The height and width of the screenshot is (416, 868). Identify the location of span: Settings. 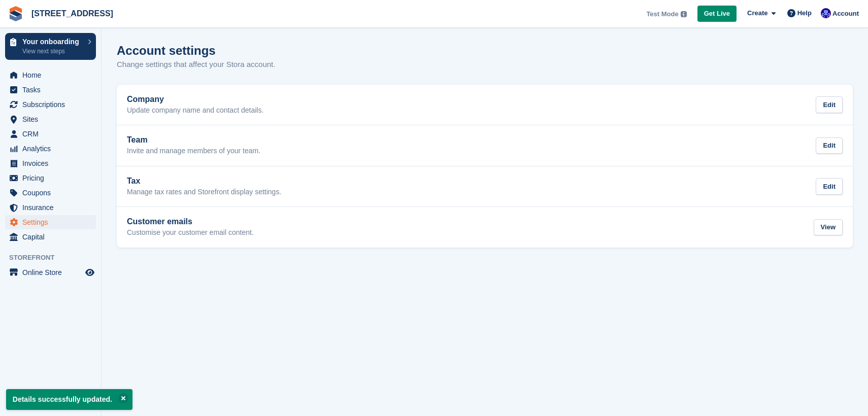
(53, 222).